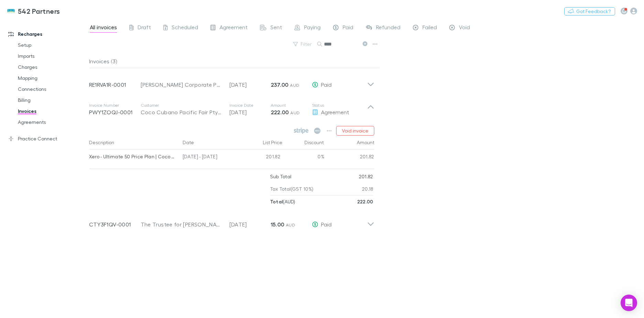 This screenshot has width=644, height=318. Describe the element at coordinates (355, 131) in the screenshot. I see `button: Void invoice` at that location.